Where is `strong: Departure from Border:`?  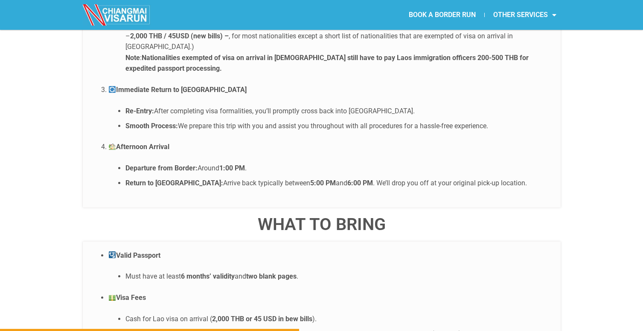 strong: Departure from Border: is located at coordinates (161, 168).